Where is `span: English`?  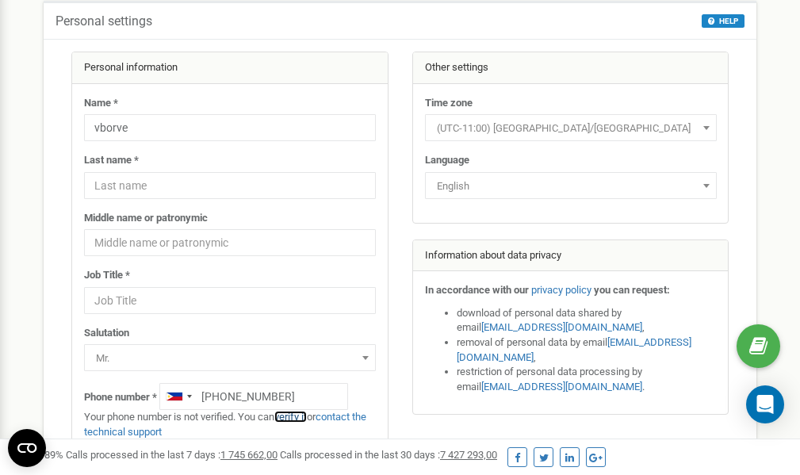
span: English is located at coordinates (571, 186).